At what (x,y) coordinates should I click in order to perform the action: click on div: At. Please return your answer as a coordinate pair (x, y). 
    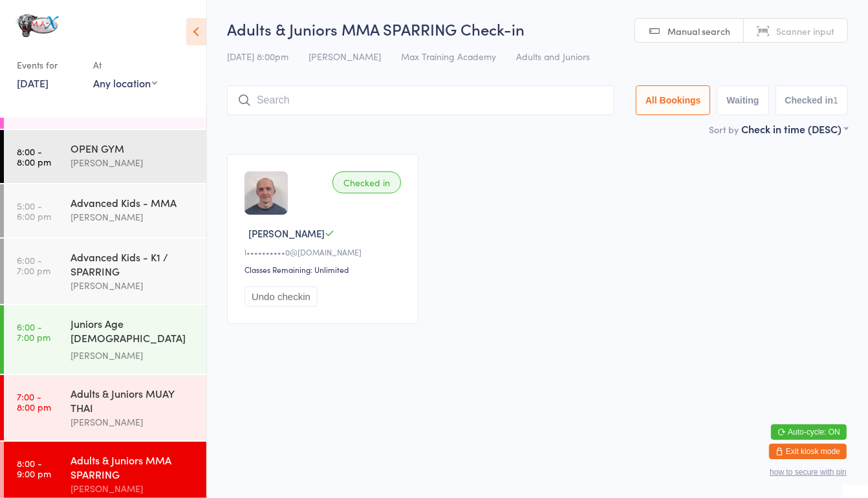
    Looking at the image, I should click on (125, 65).